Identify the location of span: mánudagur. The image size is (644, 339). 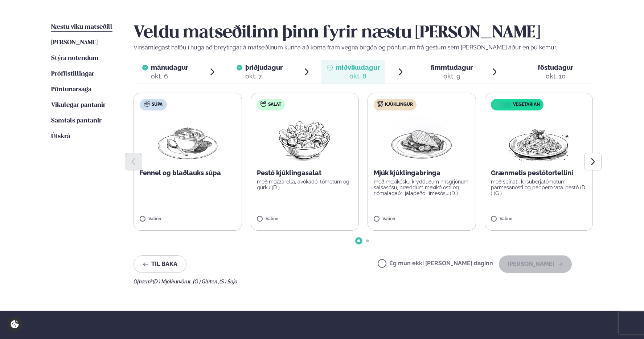
(169, 67).